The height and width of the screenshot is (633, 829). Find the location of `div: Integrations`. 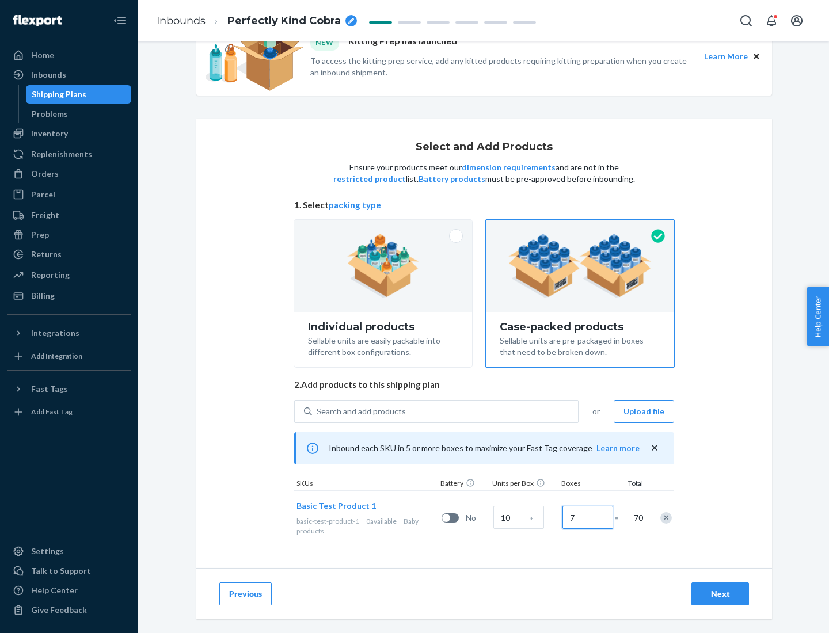

div: Integrations is located at coordinates (55, 333).